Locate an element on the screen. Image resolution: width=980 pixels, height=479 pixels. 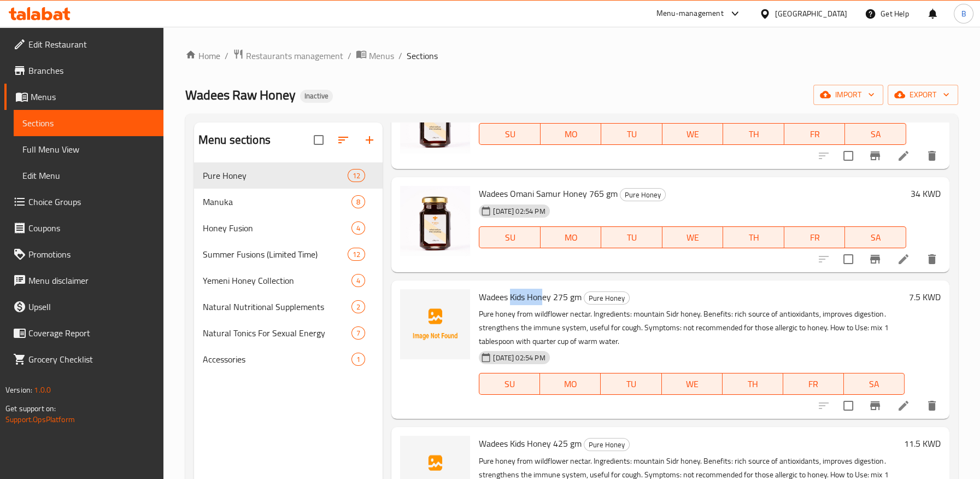
div: Natural Nutritional Supplements2 is located at coordinates (288, 307).